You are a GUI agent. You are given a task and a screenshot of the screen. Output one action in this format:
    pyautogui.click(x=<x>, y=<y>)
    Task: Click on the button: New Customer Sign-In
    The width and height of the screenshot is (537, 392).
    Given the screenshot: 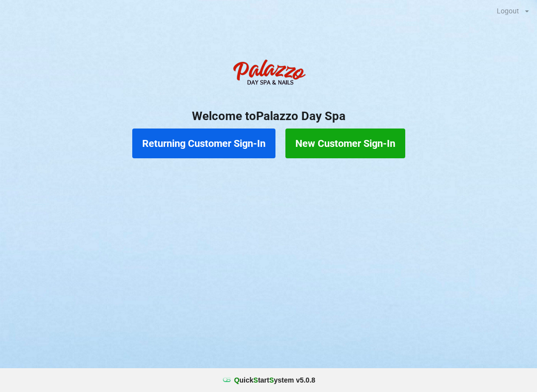 What is the action you would take?
    pyautogui.click(x=345, y=144)
    